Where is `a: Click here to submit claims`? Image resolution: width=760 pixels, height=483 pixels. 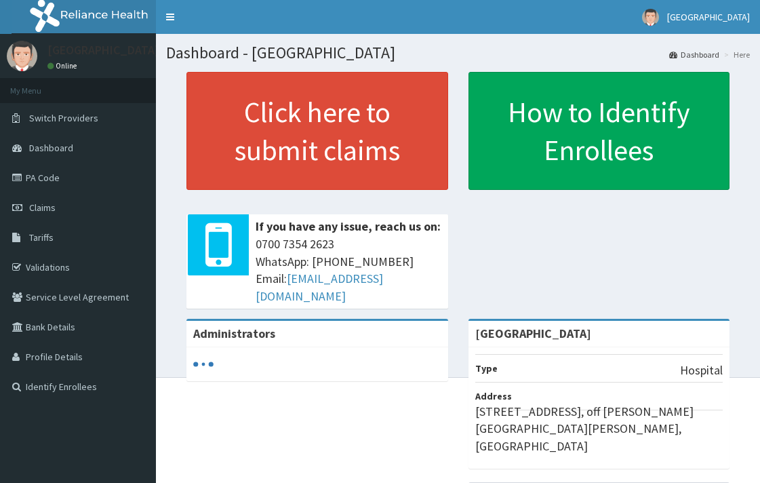 a: Click here to submit claims is located at coordinates (317, 131).